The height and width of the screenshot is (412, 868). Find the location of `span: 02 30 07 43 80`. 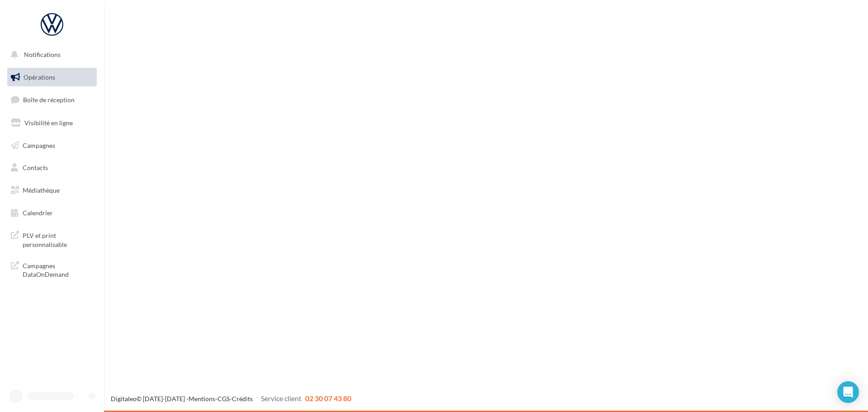

span: 02 30 07 43 80 is located at coordinates (328, 398).